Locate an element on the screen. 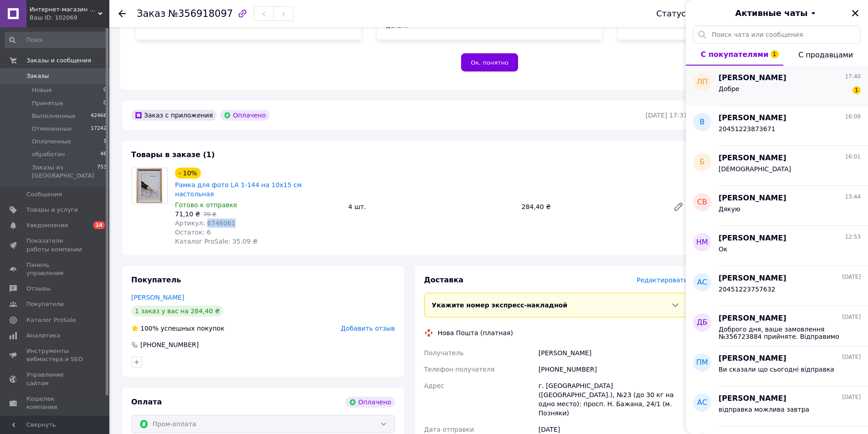  span: Редактировать is located at coordinates (662, 280).